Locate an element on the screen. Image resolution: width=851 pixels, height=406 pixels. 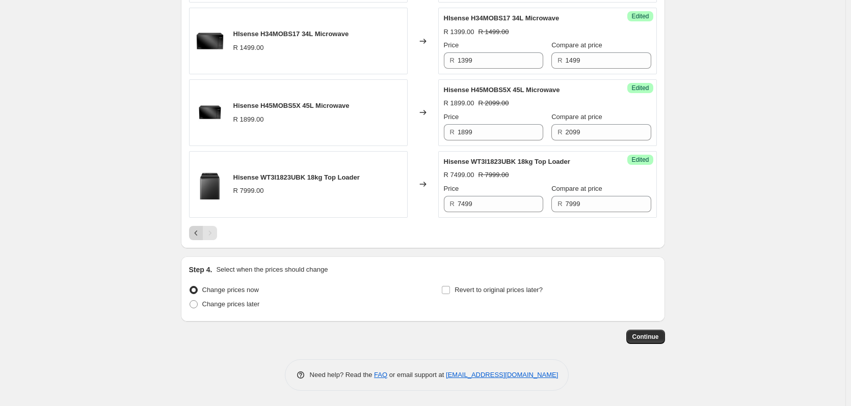
strike: R 1499.00 is located at coordinates (494, 32).